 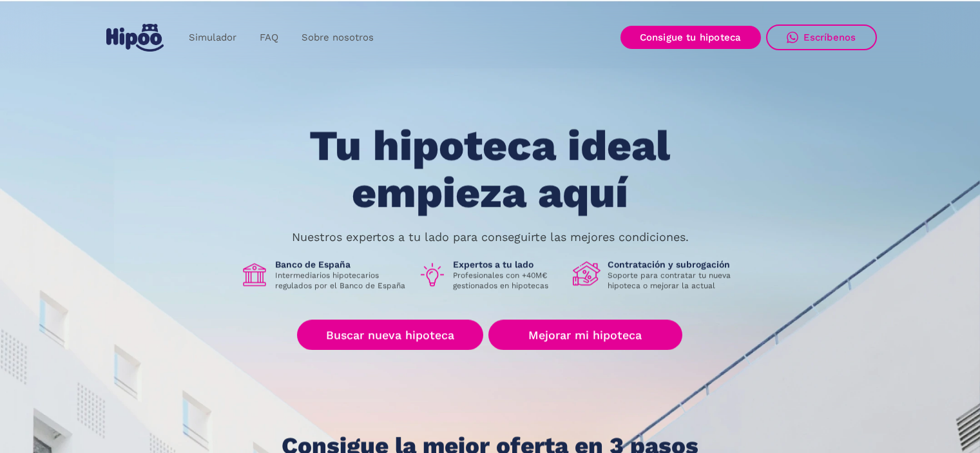 I want to click on h1: Tu hipoteca ideal empieza aquí, so click(x=490, y=170).